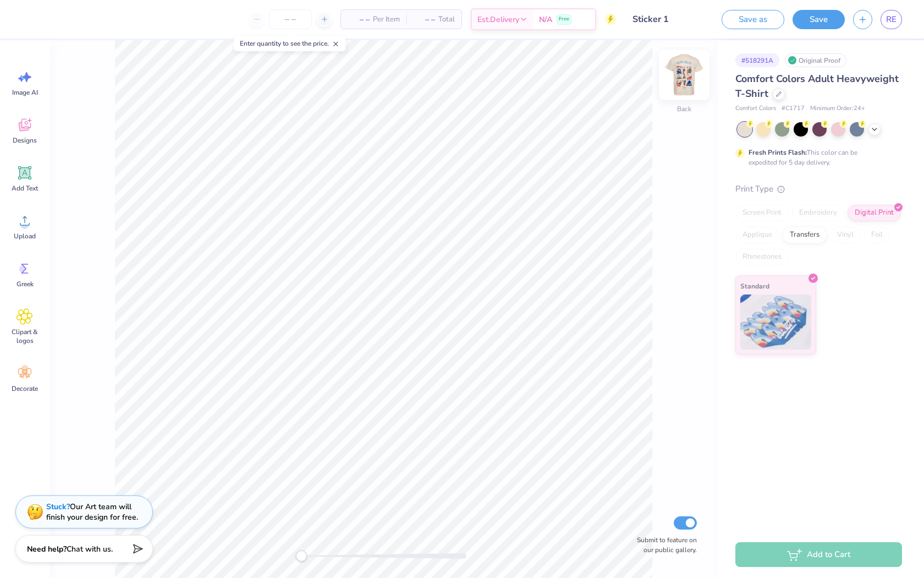 This screenshot has width=924, height=578. I want to click on div: # 518291A, so click(757, 60).